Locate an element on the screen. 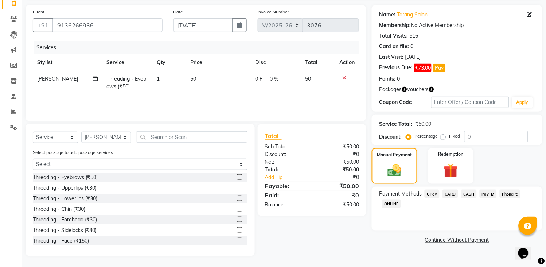  th: Total is located at coordinates (318, 62).